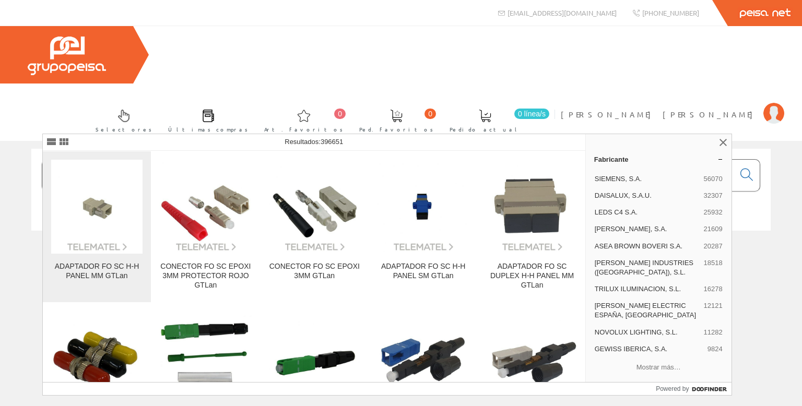 This screenshot has height=406, width=802. What do you see at coordinates (314, 206) in the screenshot?
I see `img: CONECTOR FO SC EPOXI 3MM GTLan` at bounding box center [314, 206].